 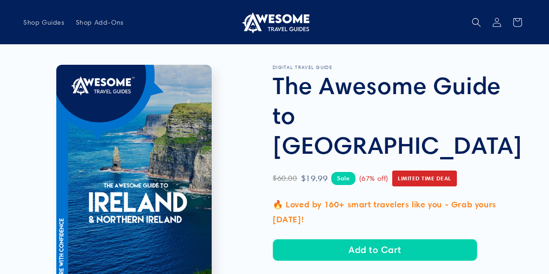 What do you see at coordinates (274, 22) in the screenshot?
I see `a: Awesome Travel Guides` at bounding box center [274, 22].